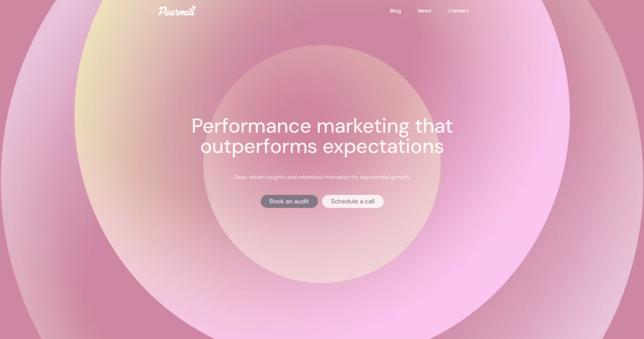 This screenshot has height=339, width=644. Describe the element at coordinates (403, 10) in the screenshot. I see `a: Blog` at that location.